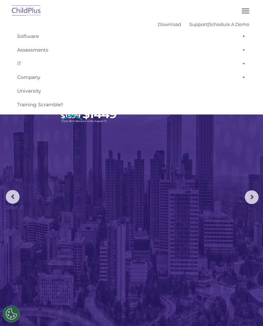  I want to click on a: Training Scramble!!, so click(131, 105).